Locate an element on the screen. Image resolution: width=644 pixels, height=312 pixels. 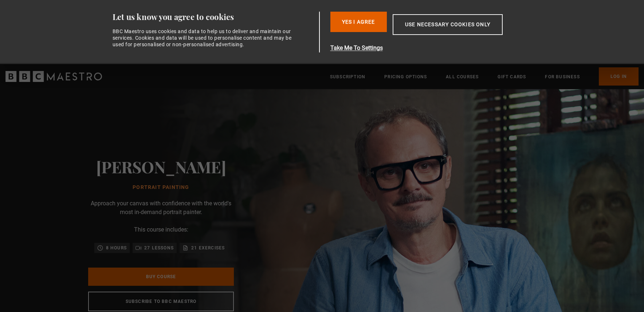
p: 8 hours is located at coordinates (116, 248).